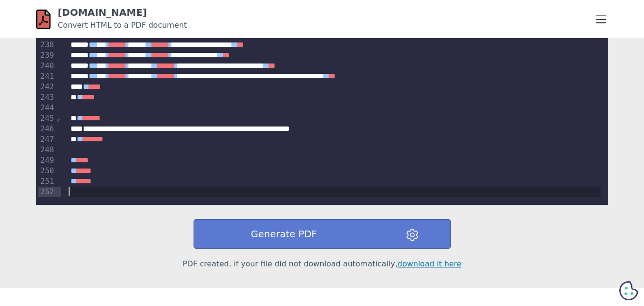 The image size is (644, 306). Describe the element at coordinates (284, 234) in the screenshot. I see `button: Generate PDF` at that location.